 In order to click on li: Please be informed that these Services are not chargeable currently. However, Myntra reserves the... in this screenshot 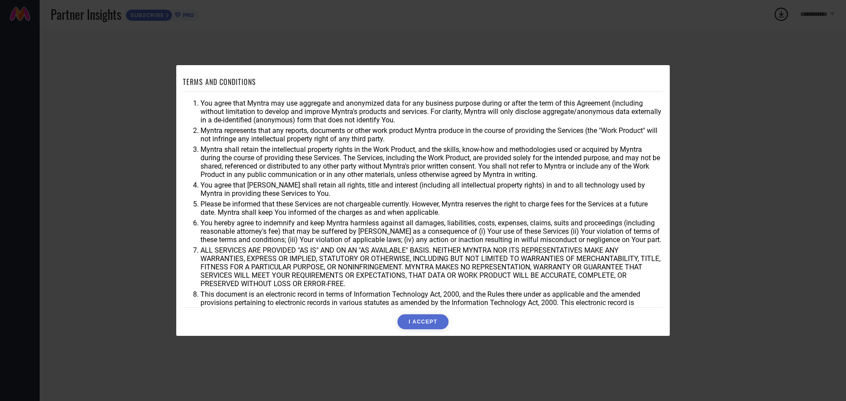, I will do `click(432, 208)`.